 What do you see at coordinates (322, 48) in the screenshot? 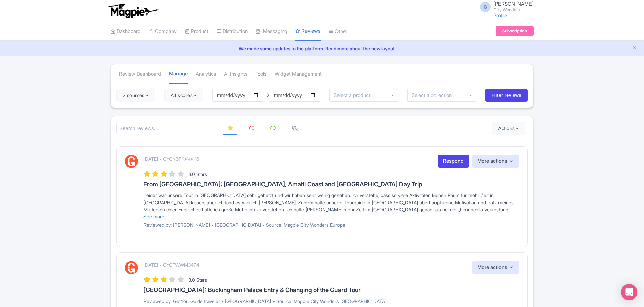
I see `a: We made some updates to the platform. Read more about the new layout` at bounding box center [322, 48].